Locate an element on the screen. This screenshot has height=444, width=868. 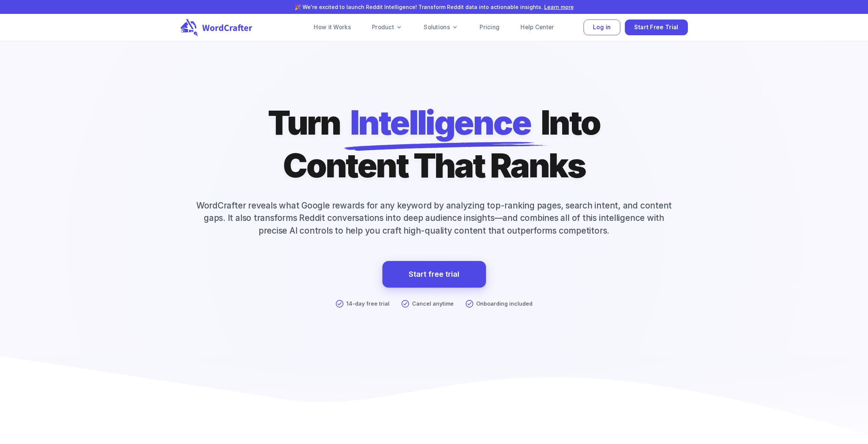
a: Help Center is located at coordinates (537, 27).